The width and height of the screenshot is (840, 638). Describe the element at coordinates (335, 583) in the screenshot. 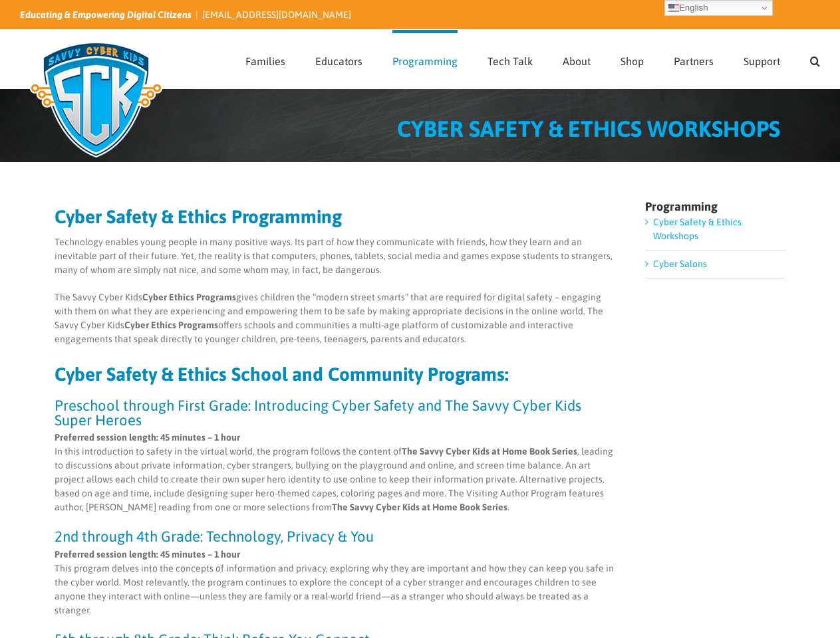

I see `p: This program delves into the concepts of information and privacy, exploring why they are importan...` at that location.